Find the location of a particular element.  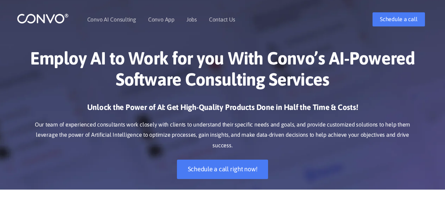

img: logo_1.png is located at coordinates (43, 18).